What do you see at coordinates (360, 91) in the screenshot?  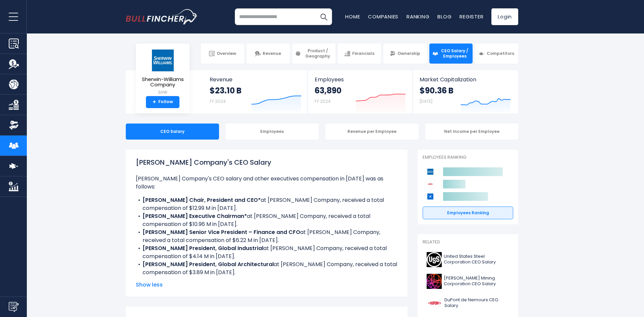 I see `a: Employees 63,890 FY 2024` at bounding box center [360, 91].